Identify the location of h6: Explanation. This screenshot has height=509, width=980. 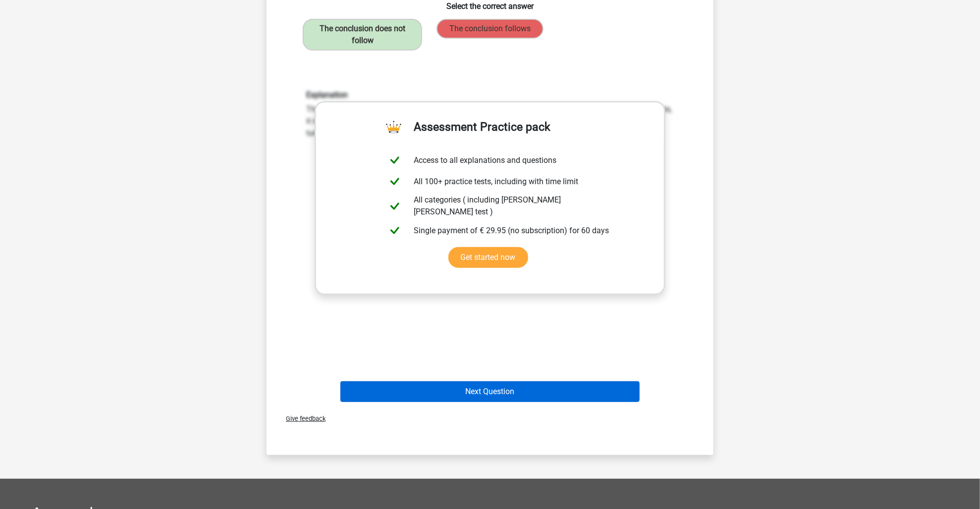
(490, 94).